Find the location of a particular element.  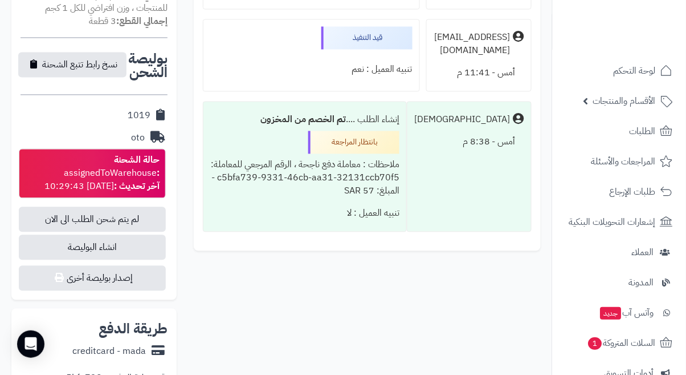

span: وآتس آب is located at coordinates (627, 312).